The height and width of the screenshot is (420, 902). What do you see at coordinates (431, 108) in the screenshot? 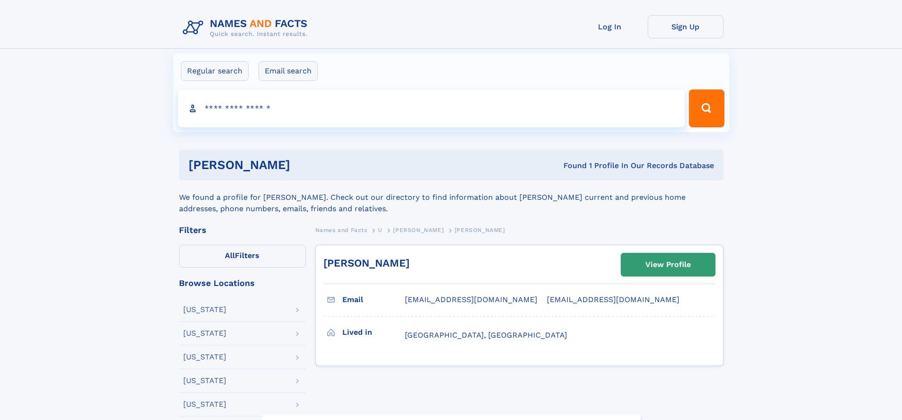
I see `input: search input` at bounding box center [431, 108].